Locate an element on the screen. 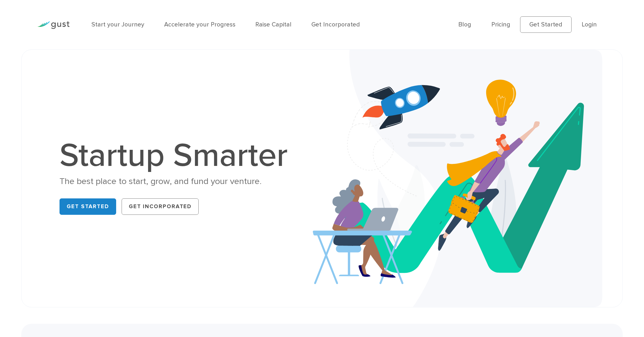 This screenshot has height=337, width=644. h1: Startup Smarter is located at coordinates (178, 156).